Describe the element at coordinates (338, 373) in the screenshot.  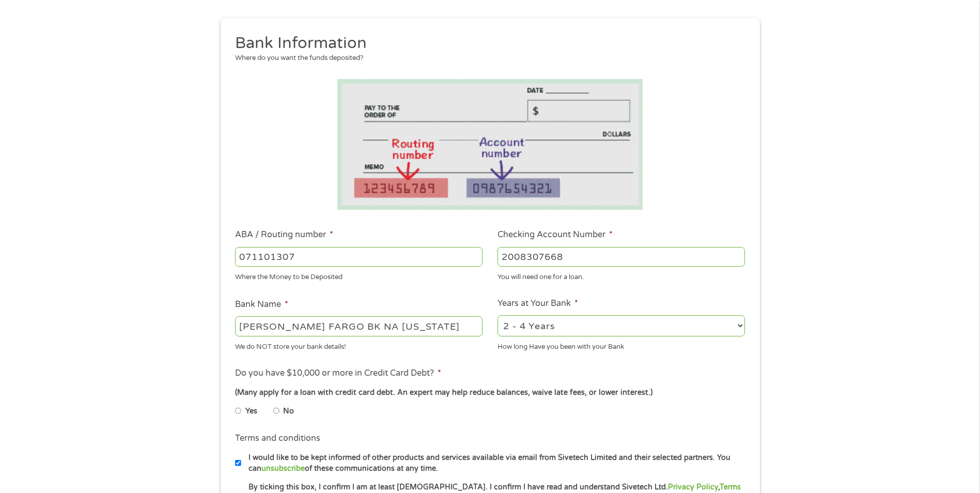
I see `label: Do you have $10,000 or more in Credit Card Debt?` at that location.